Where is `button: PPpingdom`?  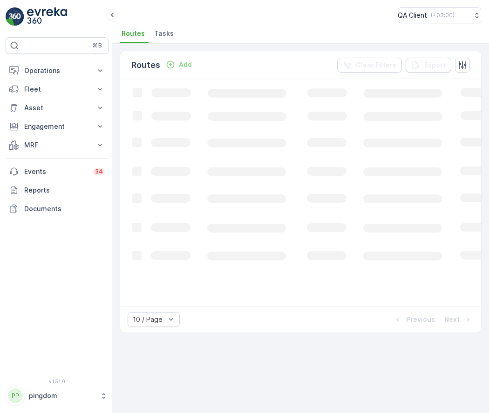 button: PPpingdom is located at coordinates (57, 396).